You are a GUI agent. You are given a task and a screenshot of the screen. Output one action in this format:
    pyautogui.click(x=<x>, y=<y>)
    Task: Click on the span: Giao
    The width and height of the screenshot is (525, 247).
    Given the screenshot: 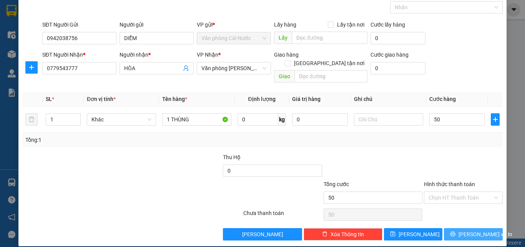 What is the action you would take?
    pyautogui.click(x=284, y=76)
    